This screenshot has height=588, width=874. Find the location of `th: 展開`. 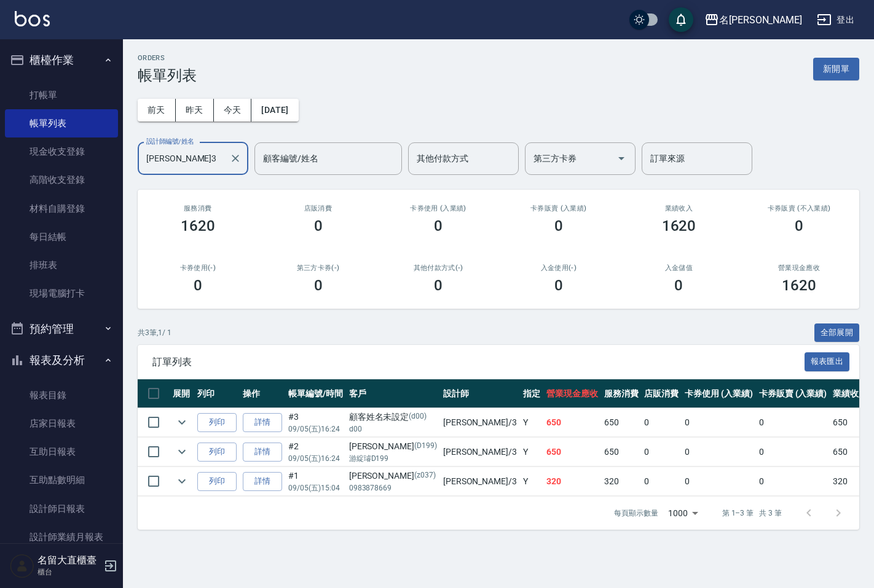

th: 展開 is located at coordinates (182, 393).